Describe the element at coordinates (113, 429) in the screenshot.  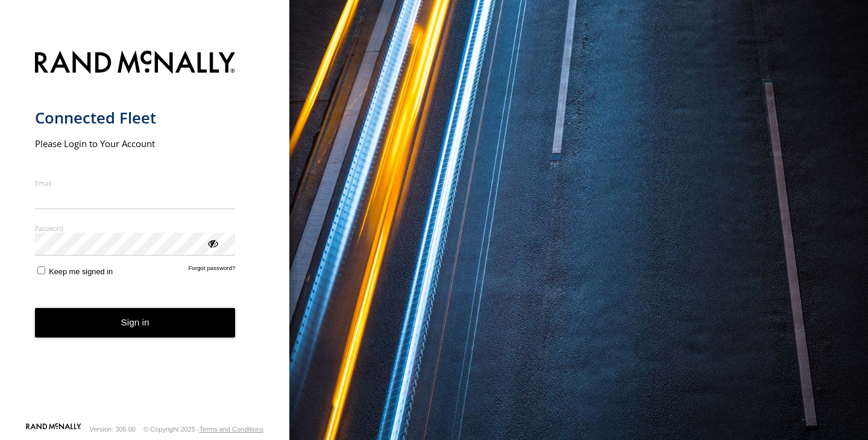
I see `div: Version: 306.00` at that location.